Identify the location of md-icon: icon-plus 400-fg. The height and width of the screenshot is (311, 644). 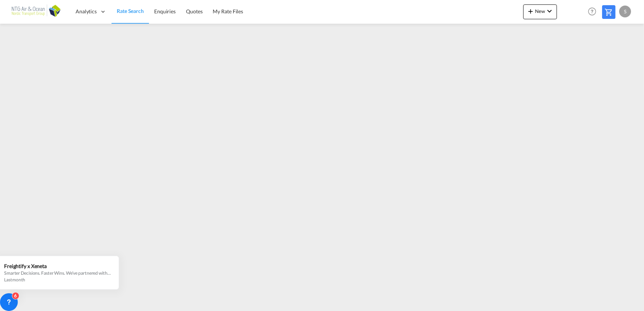
(531, 11).